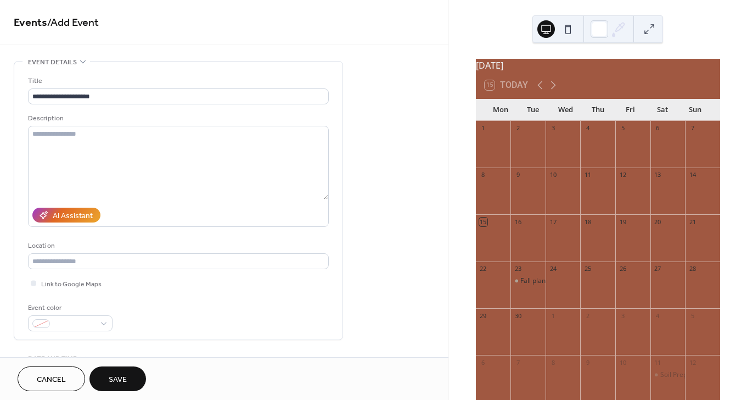 This screenshot has height=400, width=747. What do you see at coordinates (52, 62) in the screenshot?
I see `span: Event details` at bounding box center [52, 62].